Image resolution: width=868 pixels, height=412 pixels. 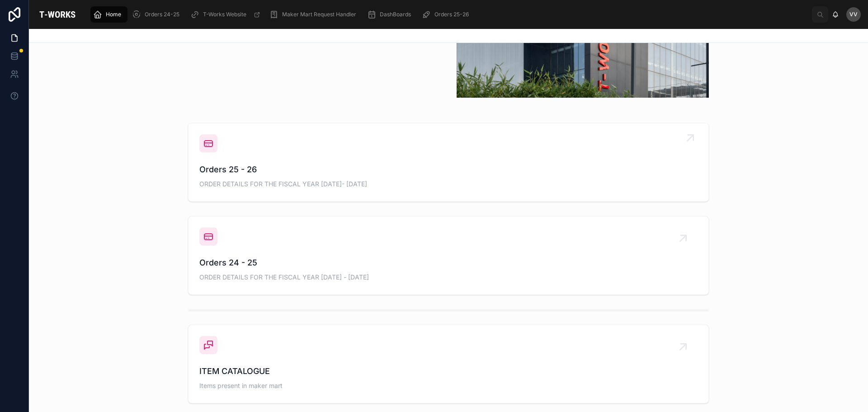 I want to click on a: Orders 24-25, so click(x=157, y=15).